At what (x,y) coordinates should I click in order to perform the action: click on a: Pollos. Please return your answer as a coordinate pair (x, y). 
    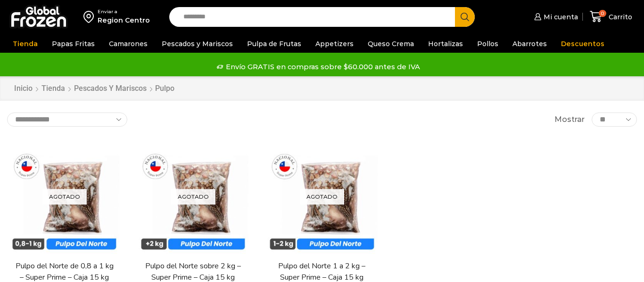
    Looking at the image, I should click on (487, 44).